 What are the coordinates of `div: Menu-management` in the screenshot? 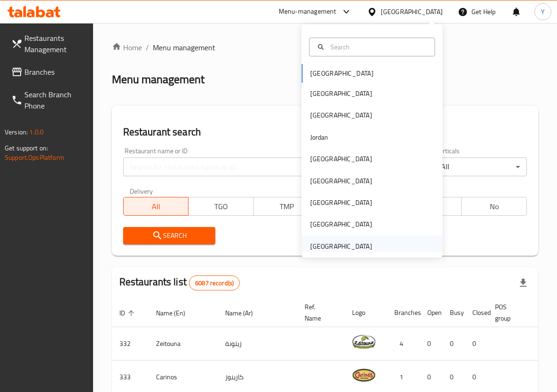 It's located at (307, 12).